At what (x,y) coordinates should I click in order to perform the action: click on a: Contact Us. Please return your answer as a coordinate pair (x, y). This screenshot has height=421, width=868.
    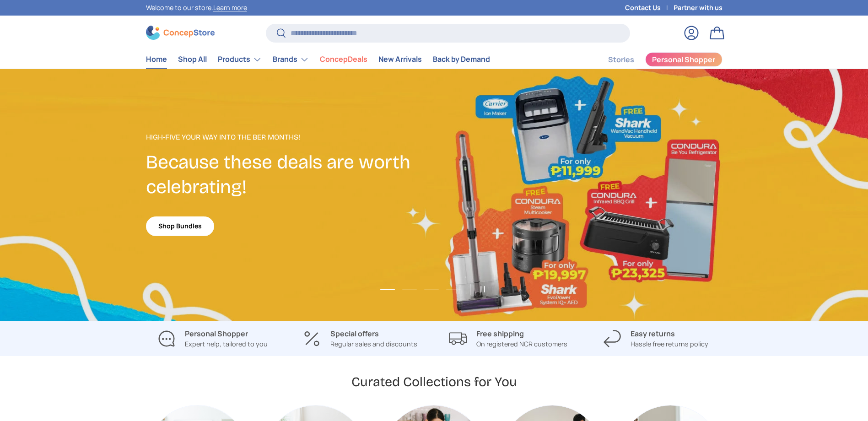
    Looking at the image, I should click on (649, 8).